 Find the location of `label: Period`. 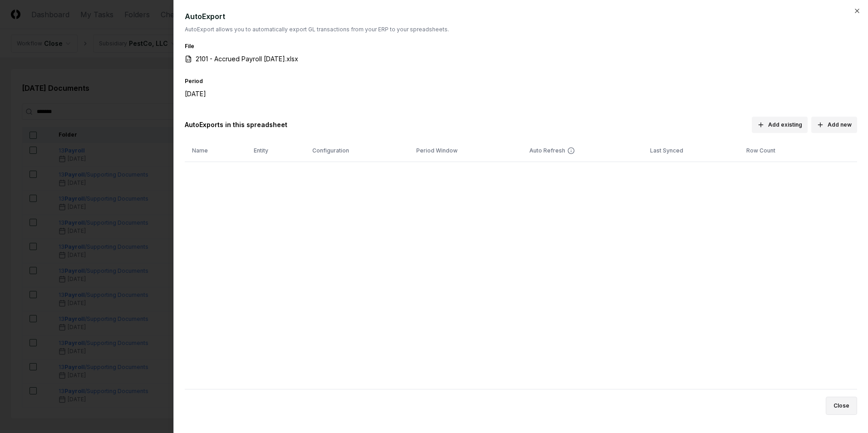

label: Period is located at coordinates (194, 81).